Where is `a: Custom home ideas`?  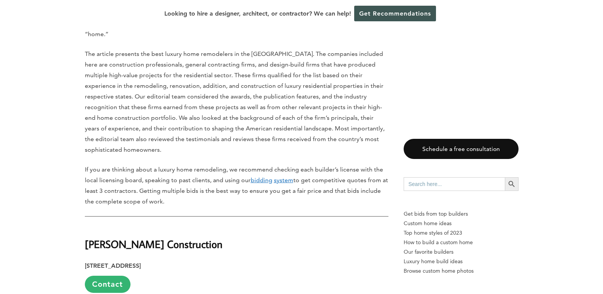
a: Custom home ideas is located at coordinates (461, 223).